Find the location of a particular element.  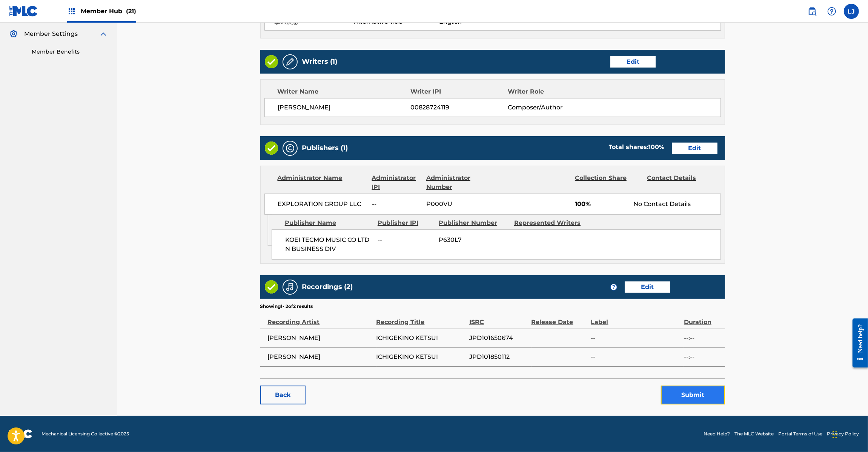

span: JPD101850112 is located at coordinates (498, 357).